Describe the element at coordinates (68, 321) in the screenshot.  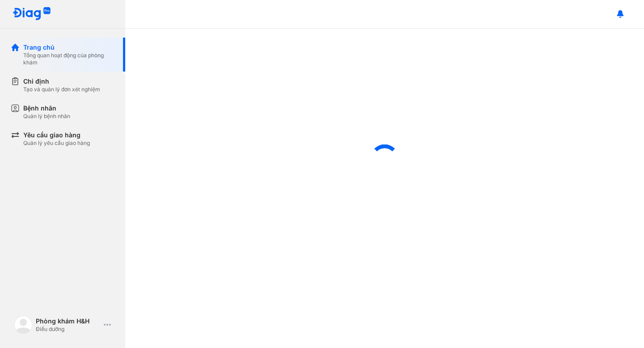
I see `div: Phòng khám H&H` at that location.